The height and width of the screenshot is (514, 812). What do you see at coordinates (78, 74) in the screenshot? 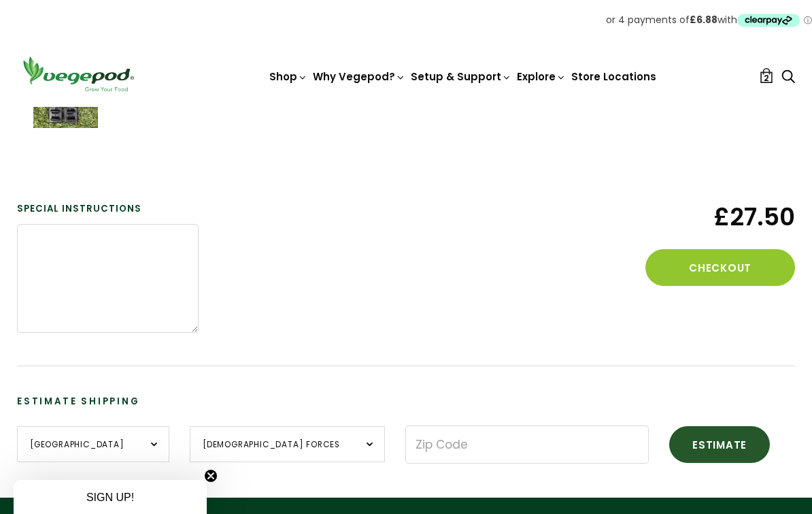
I see `img: Vegepod` at bounding box center [78, 74].